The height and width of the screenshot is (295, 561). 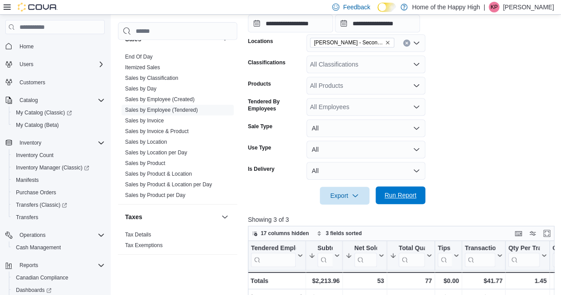 What do you see at coordinates (59, 192) in the screenshot?
I see `button: Purchase Orders` at bounding box center [59, 192].